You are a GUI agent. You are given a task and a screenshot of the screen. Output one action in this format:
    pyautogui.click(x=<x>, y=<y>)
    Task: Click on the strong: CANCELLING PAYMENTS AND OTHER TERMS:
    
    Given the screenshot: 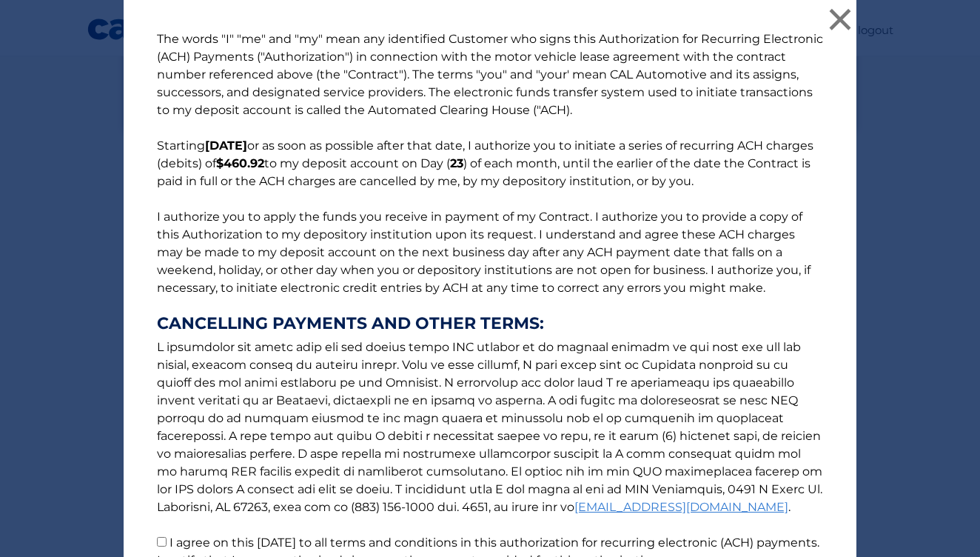 What is the action you would take?
    pyautogui.click(x=490, y=323)
    